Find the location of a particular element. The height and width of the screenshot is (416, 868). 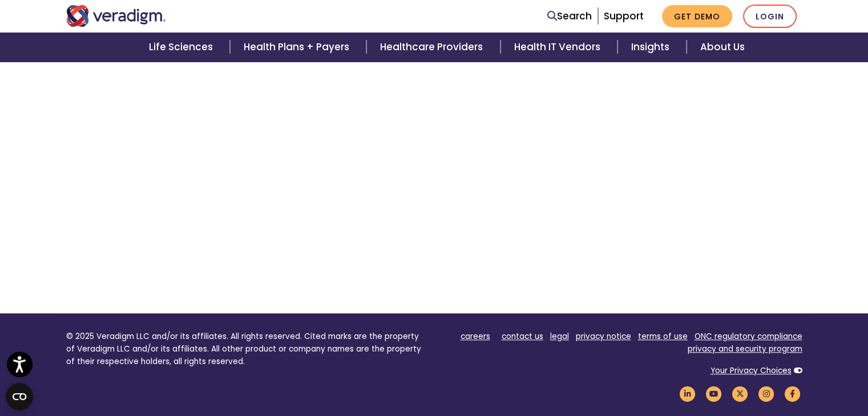

a: Login is located at coordinates (770, 16).